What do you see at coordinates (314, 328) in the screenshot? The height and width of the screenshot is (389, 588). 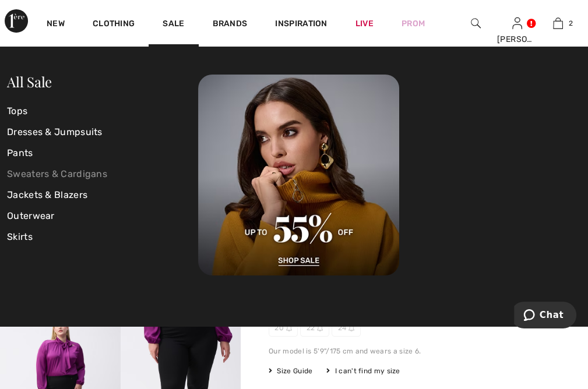 I see `span: 22` at bounding box center [314, 328].